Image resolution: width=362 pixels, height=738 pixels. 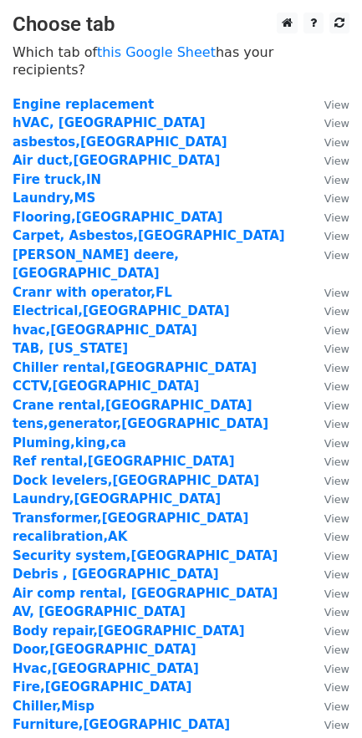 I want to click on a: Fire truck,IN, so click(x=57, y=180).